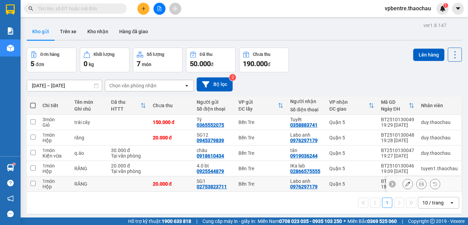  Describe the element at coordinates (89, 153) in the screenshot. I see `div: q.áo` at that location.